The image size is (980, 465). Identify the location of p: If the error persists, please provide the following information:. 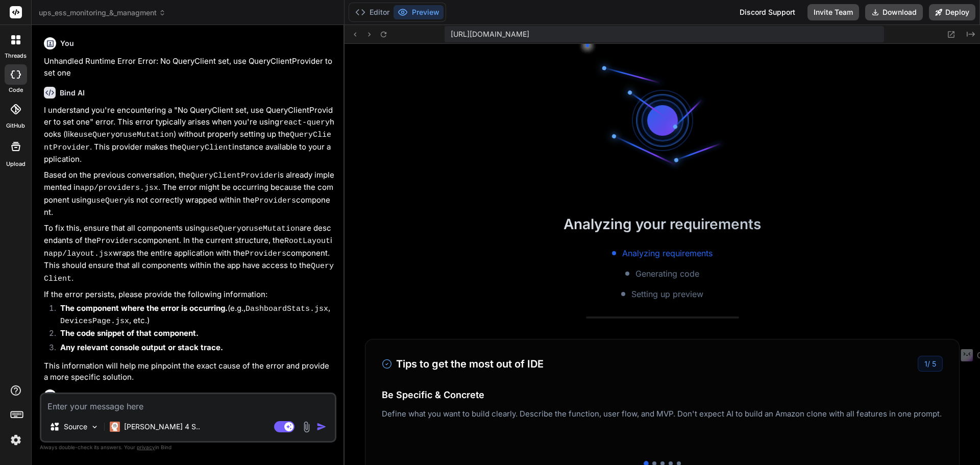
(189, 295).